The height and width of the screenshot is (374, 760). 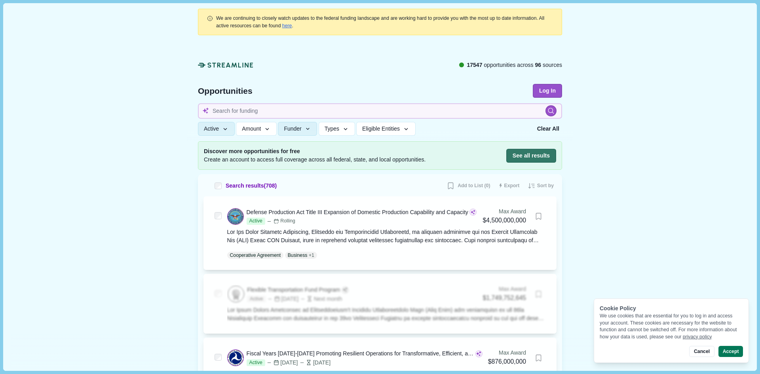 What do you see at coordinates (505, 298) in the screenshot?
I see `div: $1,749,752,645` at bounding box center [505, 298].